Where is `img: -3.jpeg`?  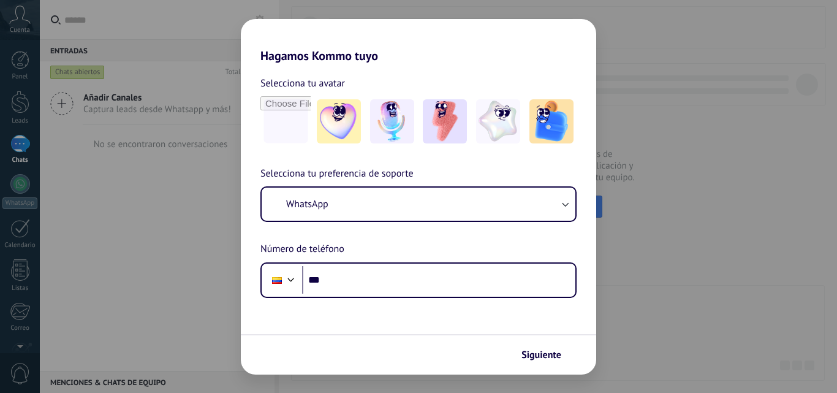 img: -3.jpeg is located at coordinates (445, 121).